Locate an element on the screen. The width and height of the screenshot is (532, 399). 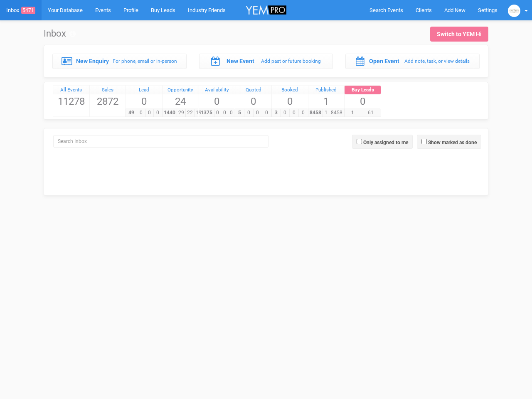
label: Only assigned to me is located at coordinates (386, 142).